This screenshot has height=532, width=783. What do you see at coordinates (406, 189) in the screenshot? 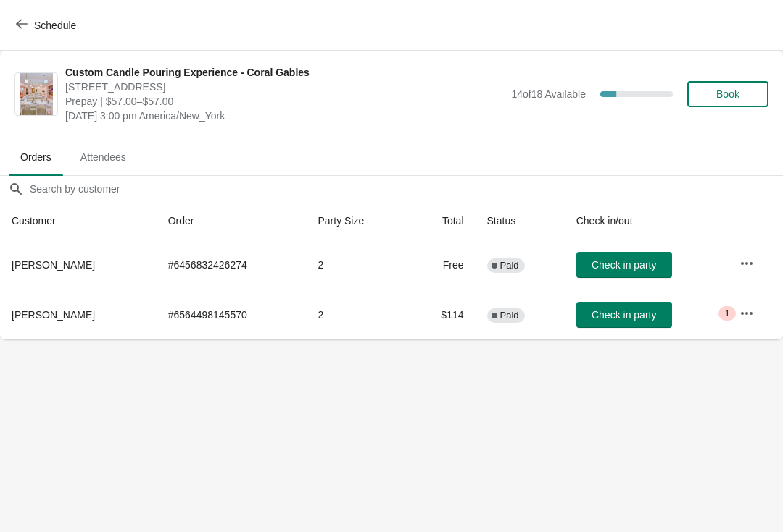
I see `input: Search by customer` at bounding box center [406, 189].